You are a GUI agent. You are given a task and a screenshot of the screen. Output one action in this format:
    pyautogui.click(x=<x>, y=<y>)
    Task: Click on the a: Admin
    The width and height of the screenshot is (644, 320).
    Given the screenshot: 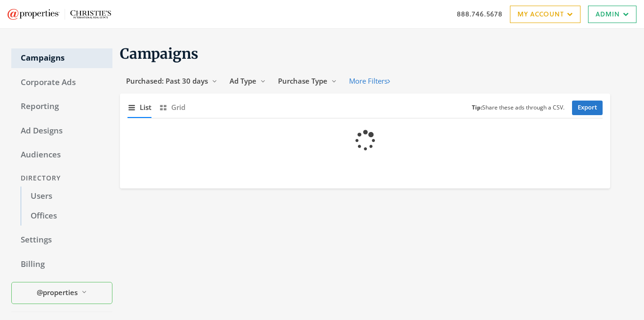 What is the action you would take?
    pyautogui.click(x=612, y=14)
    